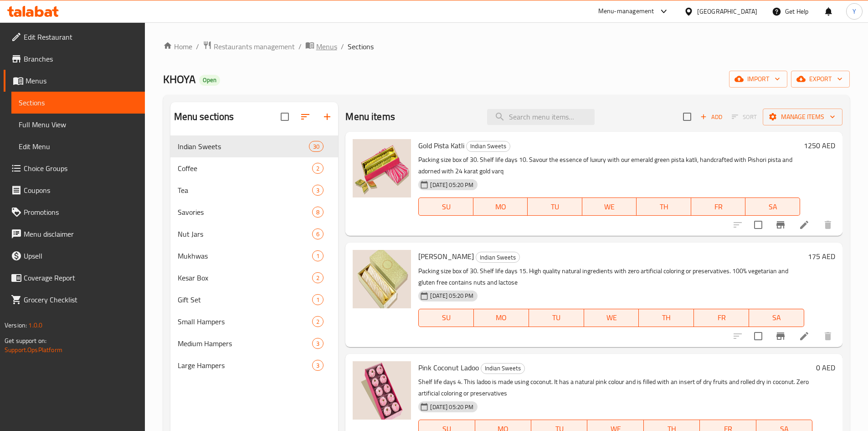 Image resolution: width=868 pixels, height=431 pixels. I want to click on button: MO, so click(501, 318).